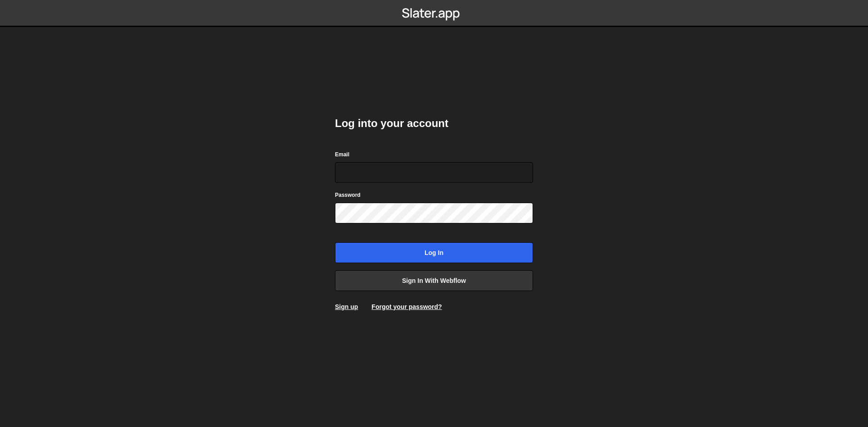 The height and width of the screenshot is (427, 868). What do you see at coordinates (348, 195) in the screenshot?
I see `label: Password` at bounding box center [348, 195].